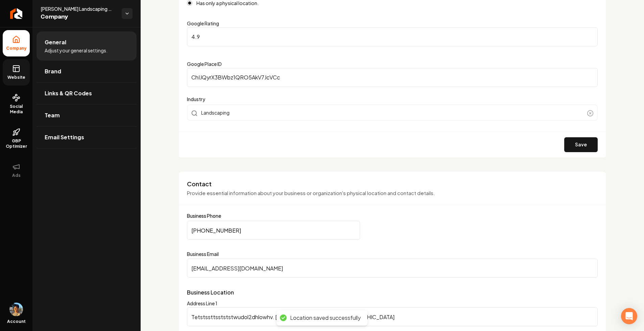 This screenshot has height=331, width=644. Describe the element at coordinates (629, 316) in the screenshot. I see `div: Open Intercom Messenger` at that location.